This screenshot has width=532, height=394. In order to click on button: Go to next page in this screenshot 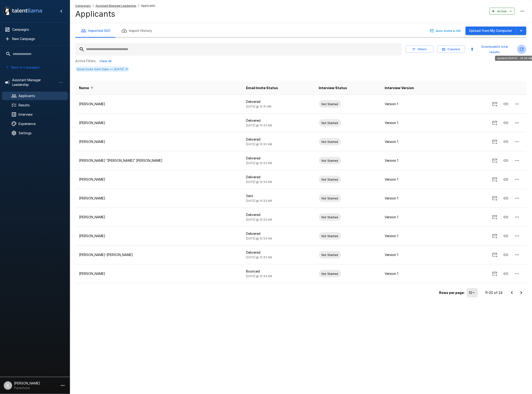, I will do `click(522, 292)`.